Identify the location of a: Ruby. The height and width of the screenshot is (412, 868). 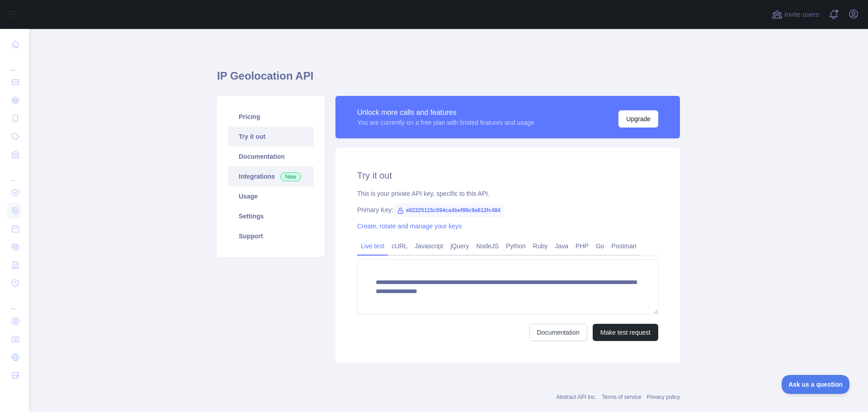
(540, 246).